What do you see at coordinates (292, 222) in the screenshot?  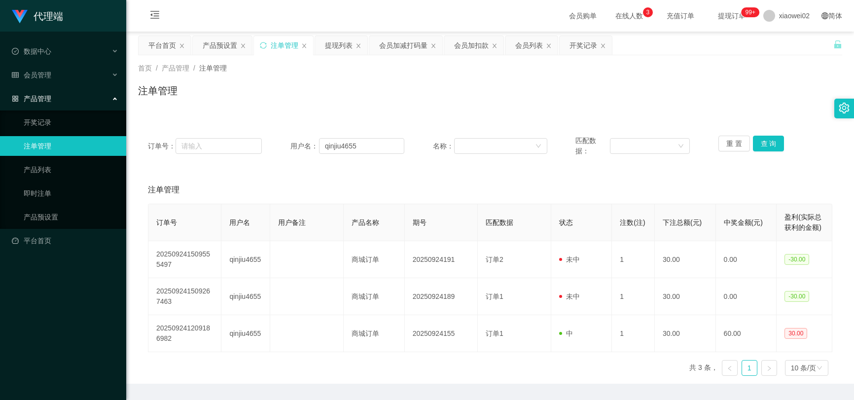 I see `span: 用户备注` at bounding box center [292, 222].